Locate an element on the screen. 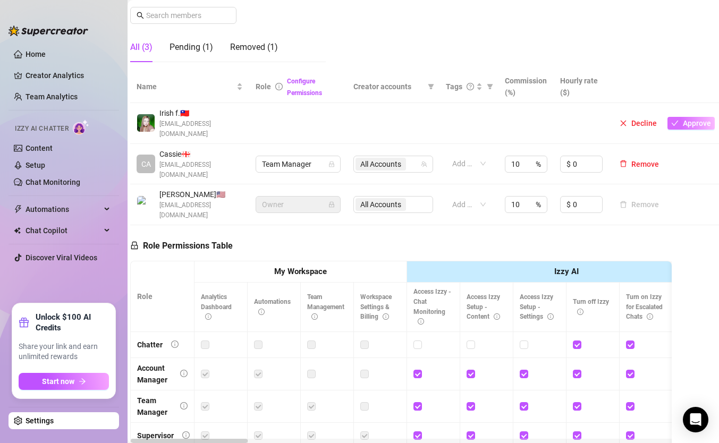 This screenshot has width=719, height=443. div: Removed (1) is located at coordinates (254, 47).